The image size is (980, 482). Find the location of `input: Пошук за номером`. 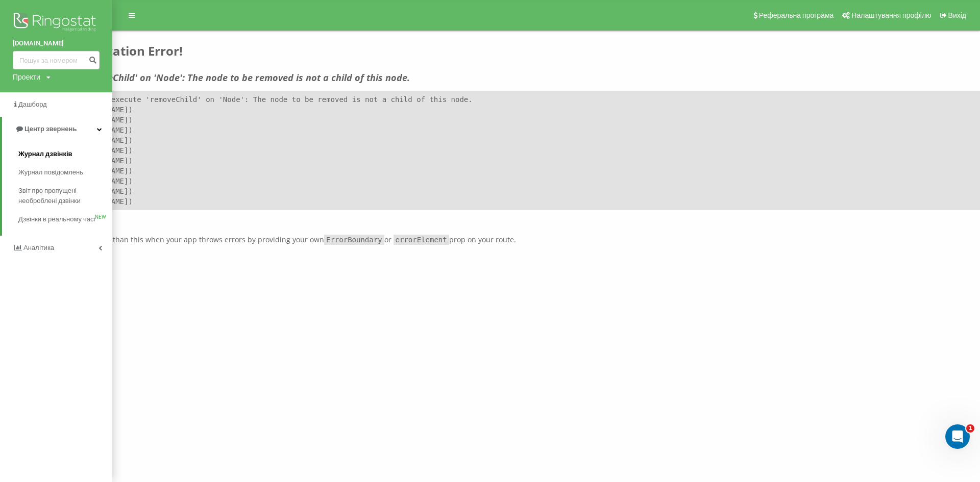

input: Пошук за номером is located at coordinates (56, 60).